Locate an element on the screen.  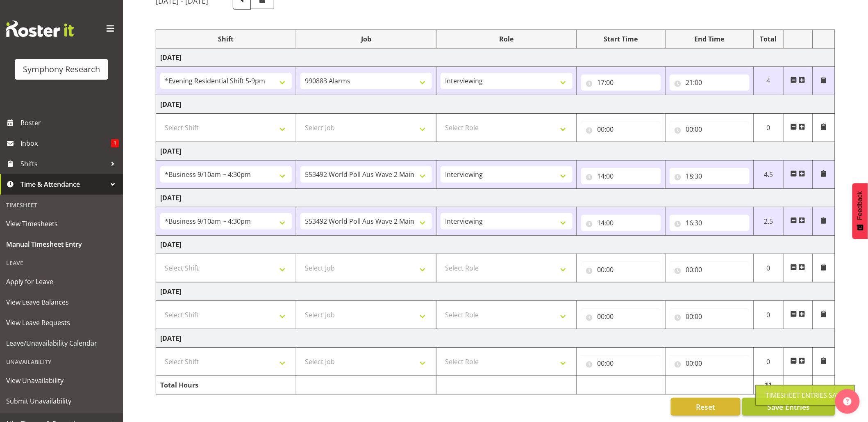
div: Total is located at coordinates (768, 39).